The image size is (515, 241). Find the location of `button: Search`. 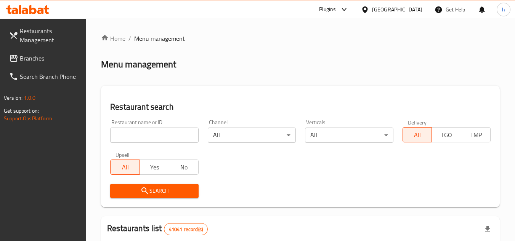

button: Search is located at coordinates (154, 191).